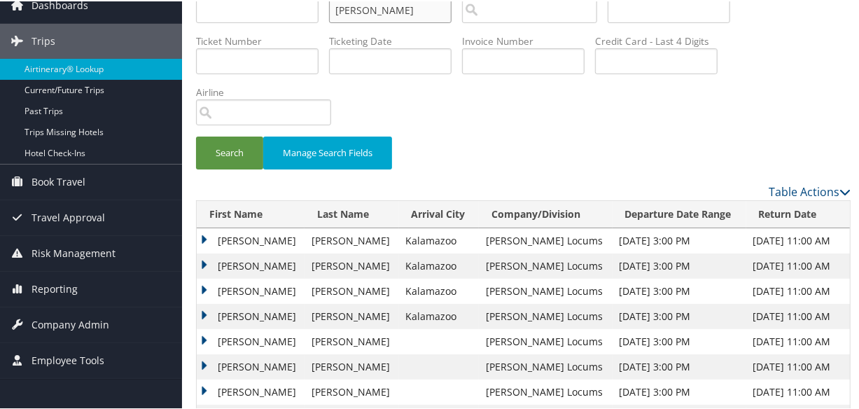 Image resolution: width=859 pixels, height=409 pixels. What do you see at coordinates (528, 40) in the screenshot?
I see `label: Invoice Number` at bounding box center [528, 40].